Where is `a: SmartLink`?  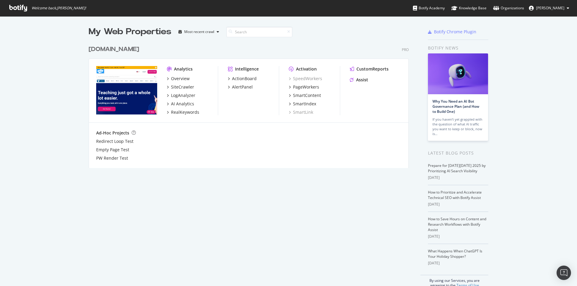
a: SmartLink is located at coordinates (301, 112).